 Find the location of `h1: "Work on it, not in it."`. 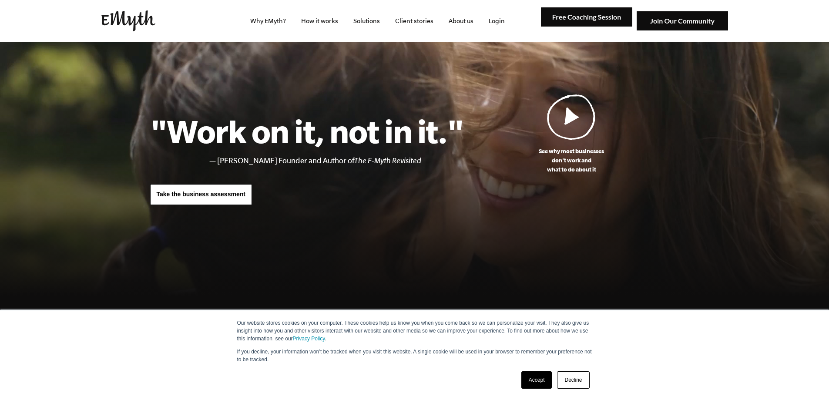

h1: "Work on it, not in it." is located at coordinates (307, 131).